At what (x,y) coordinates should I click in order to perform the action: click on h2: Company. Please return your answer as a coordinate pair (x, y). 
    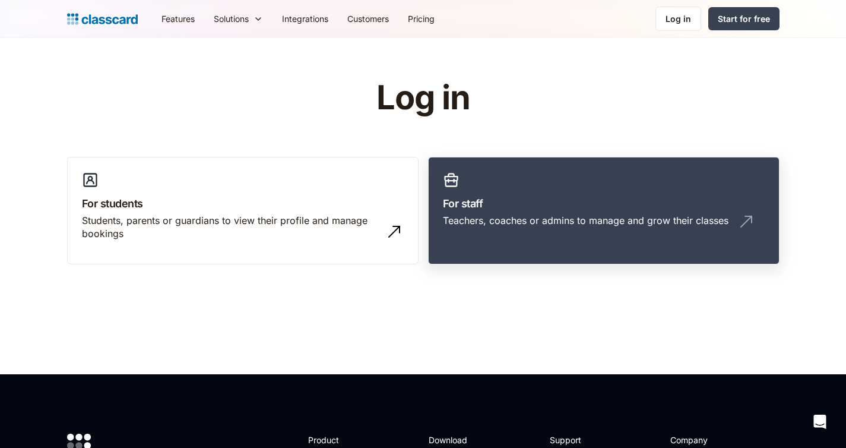
    Looking at the image, I should click on (710, 439).